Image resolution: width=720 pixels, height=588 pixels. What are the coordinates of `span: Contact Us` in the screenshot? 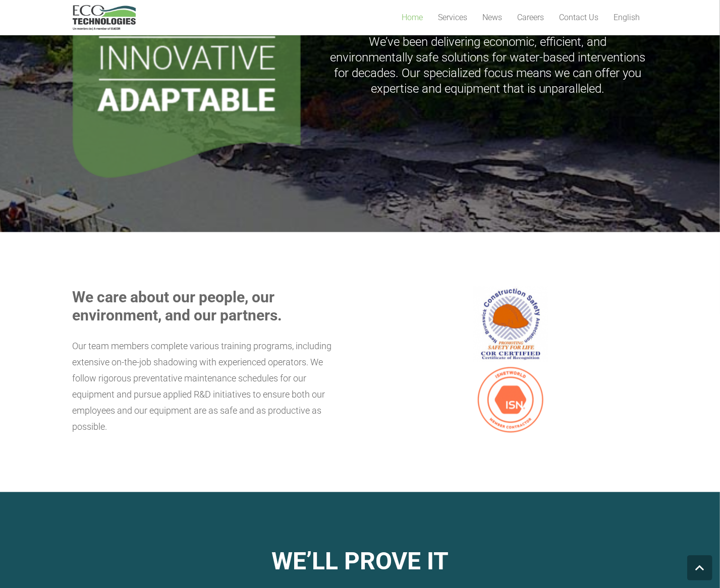 It's located at (579, 17).